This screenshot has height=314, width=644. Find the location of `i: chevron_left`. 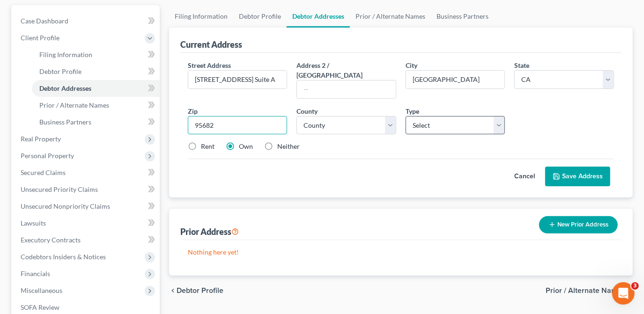

i: chevron_left is located at coordinates (173, 290).